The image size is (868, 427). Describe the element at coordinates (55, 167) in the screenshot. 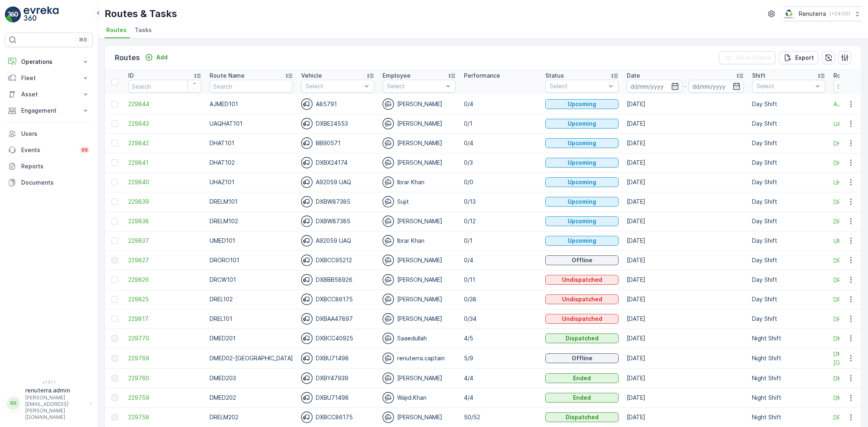

I see `p: Reports` at that location.